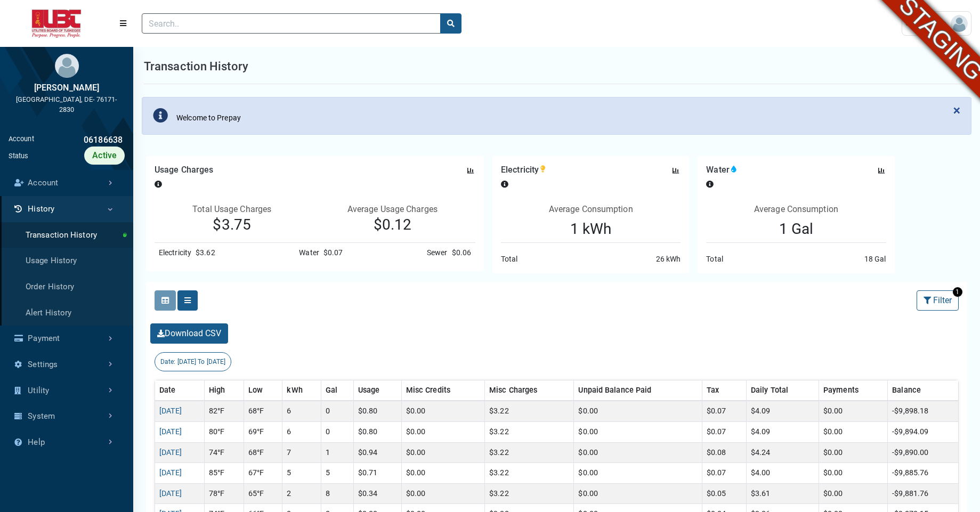 This screenshot has width=980, height=512. Describe the element at coordinates (724, 452) in the screenshot. I see `td: $0.08` at that location.